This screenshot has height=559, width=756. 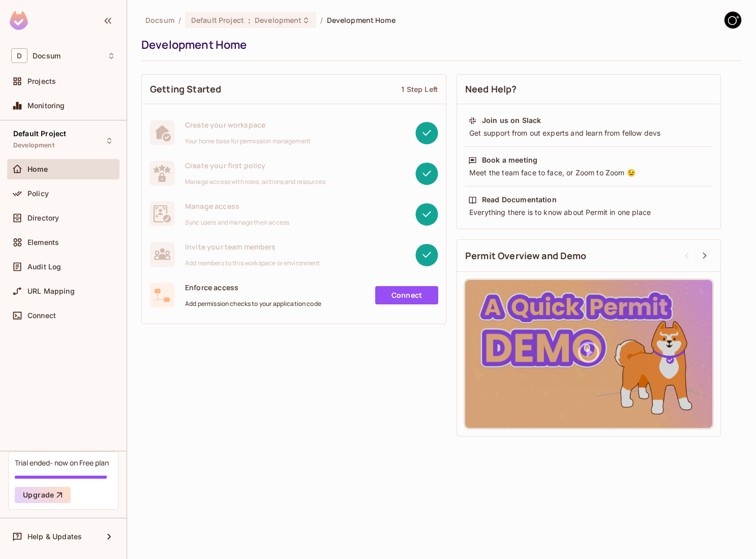 What do you see at coordinates (44, 243) in the screenshot?
I see `span: Elements` at bounding box center [44, 243].